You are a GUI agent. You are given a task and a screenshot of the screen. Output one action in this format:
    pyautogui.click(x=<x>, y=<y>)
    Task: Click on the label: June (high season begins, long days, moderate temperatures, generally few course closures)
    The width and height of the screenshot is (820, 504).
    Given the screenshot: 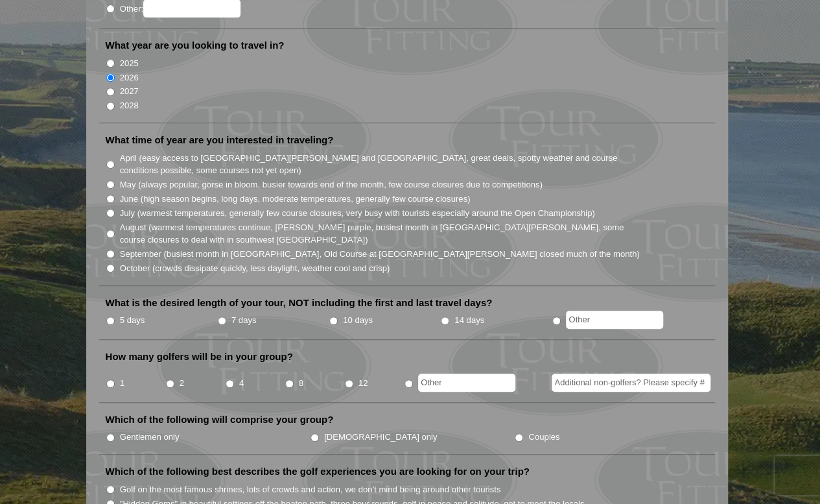 What is the action you would take?
    pyautogui.click(x=295, y=199)
    